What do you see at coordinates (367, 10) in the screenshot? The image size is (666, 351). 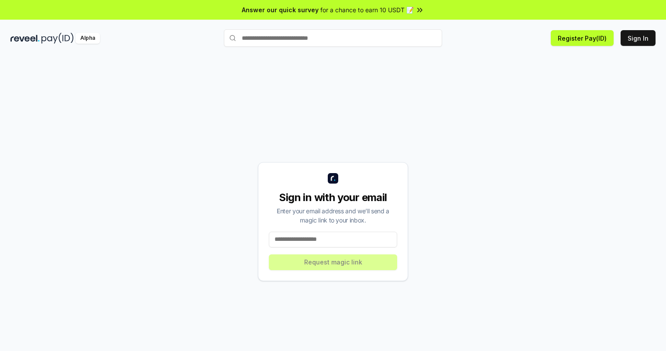 I see `span: for a chance to earn 10 USDT 📝` at bounding box center [367, 10].